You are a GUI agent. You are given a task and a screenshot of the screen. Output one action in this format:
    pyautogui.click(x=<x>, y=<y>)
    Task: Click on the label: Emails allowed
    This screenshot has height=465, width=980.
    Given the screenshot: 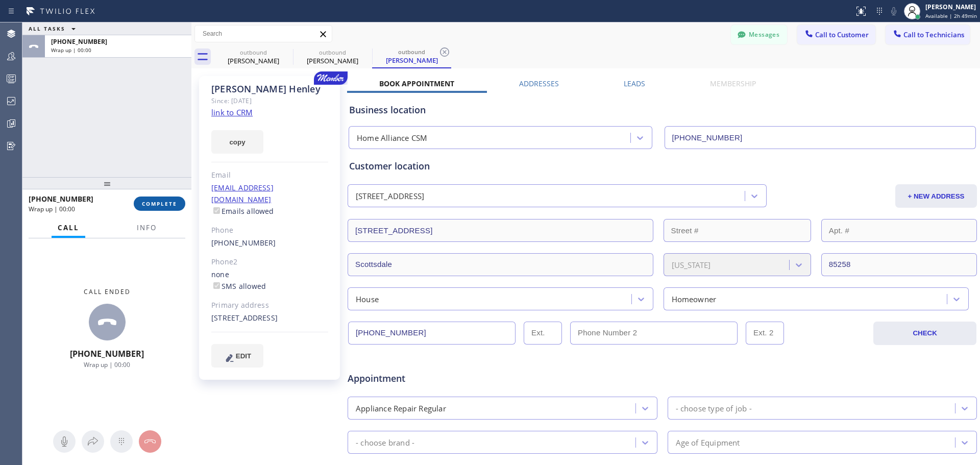 What is the action you would take?
    pyautogui.click(x=242, y=211)
    